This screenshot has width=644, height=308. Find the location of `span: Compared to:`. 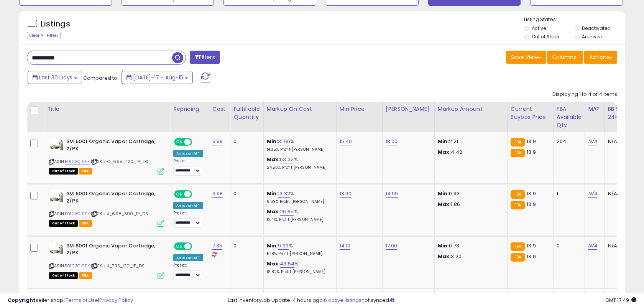

span: Compared to: is located at coordinates (101, 78).